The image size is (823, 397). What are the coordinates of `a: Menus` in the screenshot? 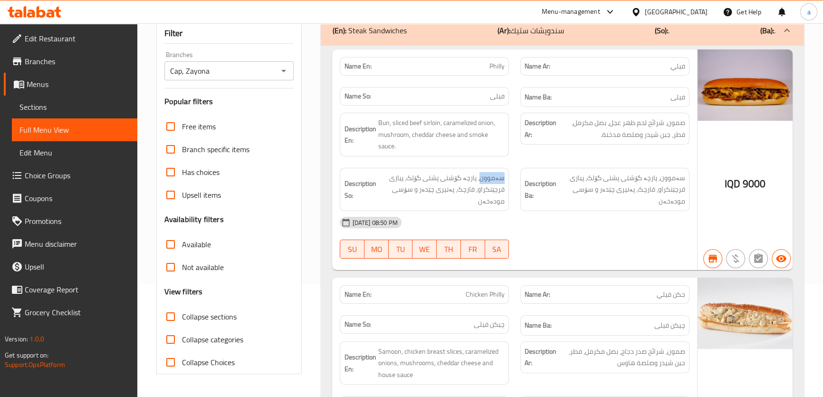 It's located at (70, 84).